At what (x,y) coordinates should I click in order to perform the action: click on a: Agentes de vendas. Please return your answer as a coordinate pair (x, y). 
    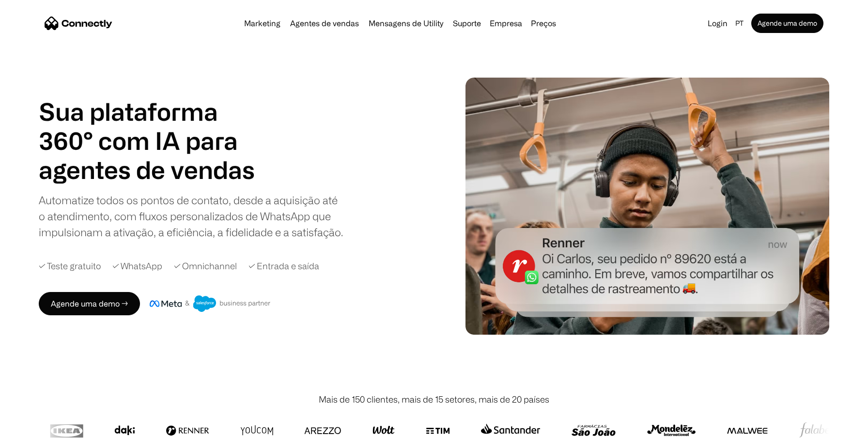
    Looking at the image, I should click on (324, 23).